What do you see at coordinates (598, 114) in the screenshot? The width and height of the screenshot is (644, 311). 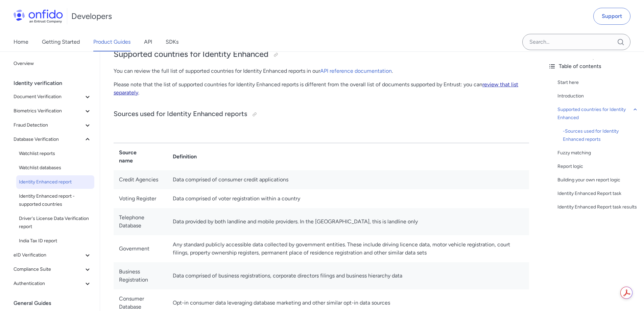 I see `div: Supported countries for Identity Enhanced` at bounding box center [598, 114].